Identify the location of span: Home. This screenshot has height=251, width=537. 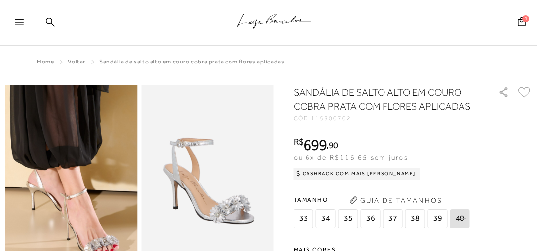
(45, 62).